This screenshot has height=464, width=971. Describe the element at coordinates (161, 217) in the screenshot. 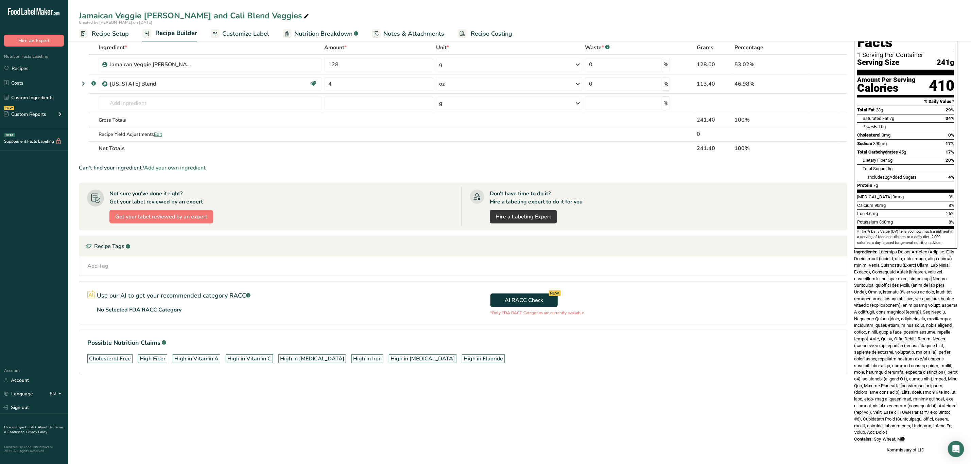

I see `button: Get your label reviewed by an expert` at that location.